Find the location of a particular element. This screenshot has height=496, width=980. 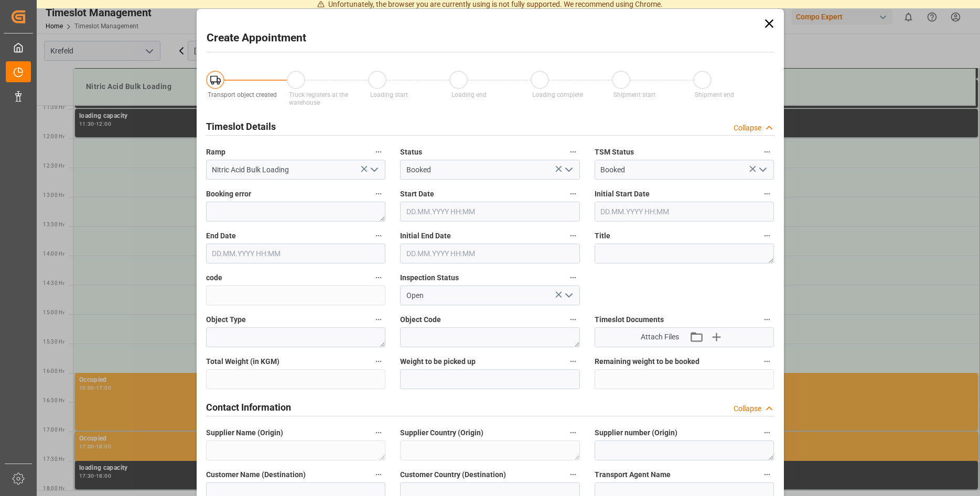

span: Supplier Name (Origin) is located at coordinates (244, 433).